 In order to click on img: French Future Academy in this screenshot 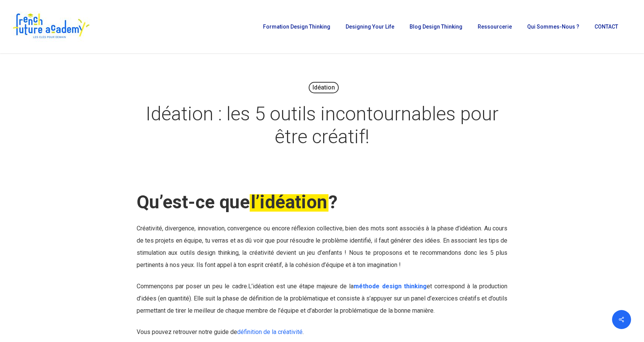, I will do `click(51, 27)`.